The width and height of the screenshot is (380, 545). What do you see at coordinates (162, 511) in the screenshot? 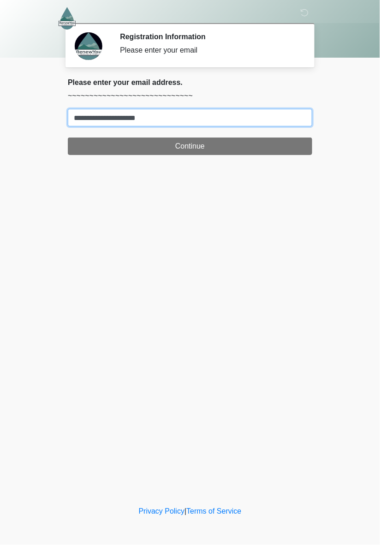
I see `a: Privacy Policy` at bounding box center [162, 511].